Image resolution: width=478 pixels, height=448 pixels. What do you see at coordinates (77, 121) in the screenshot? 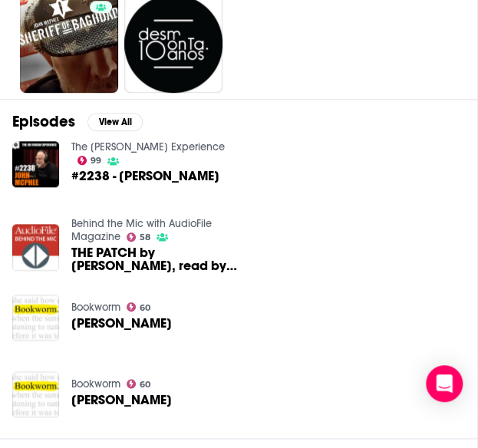
I see `a: EpisodesView All` at bounding box center [77, 121].